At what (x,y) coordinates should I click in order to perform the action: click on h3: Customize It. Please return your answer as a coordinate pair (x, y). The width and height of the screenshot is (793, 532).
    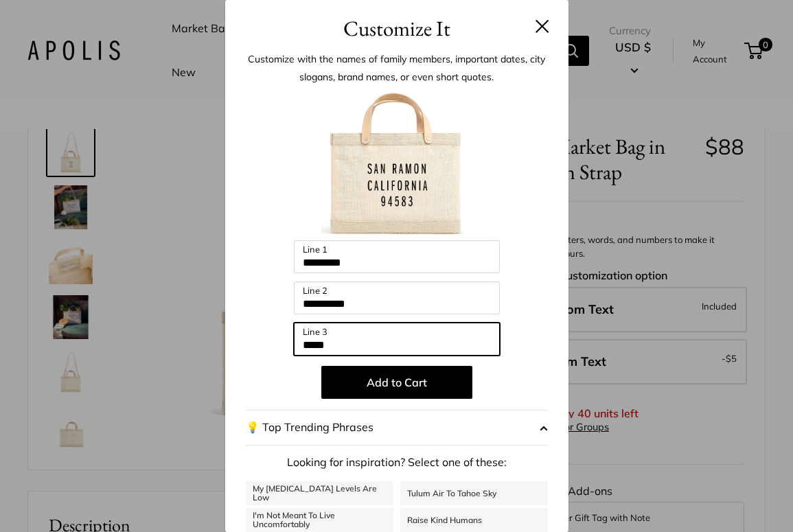
    Looking at the image, I should click on (397, 28).